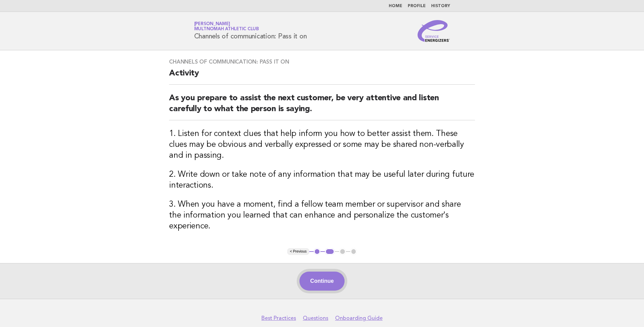 The height and width of the screenshot is (327, 644). What do you see at coordinates (315, 318) in the screenshot?
I see `a: Questions` at bounding box center [315, 318].